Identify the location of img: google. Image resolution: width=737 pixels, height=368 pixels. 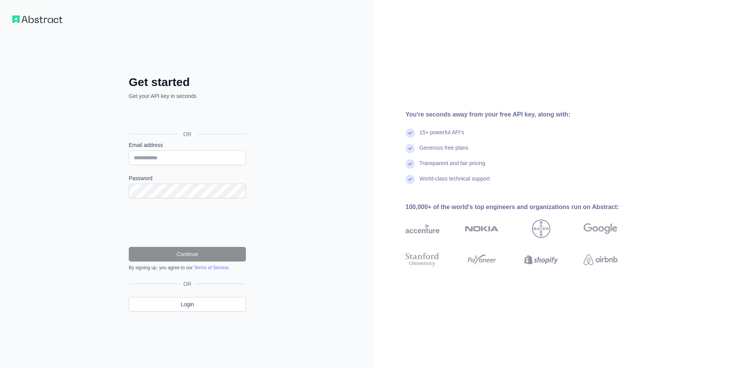
(600, 229).